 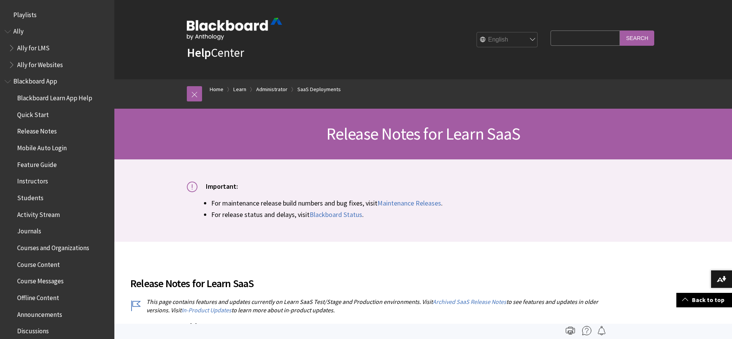 I want to click on a: Home, so click(x=217, y=89).